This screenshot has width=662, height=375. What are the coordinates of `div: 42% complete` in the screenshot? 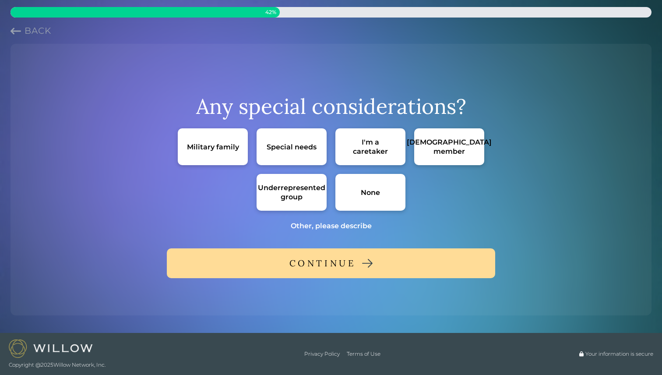 It's located at (145, 12).